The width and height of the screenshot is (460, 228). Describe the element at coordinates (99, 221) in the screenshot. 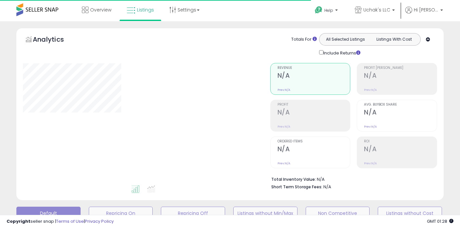

I see `a: Privacy Policy` at that location.